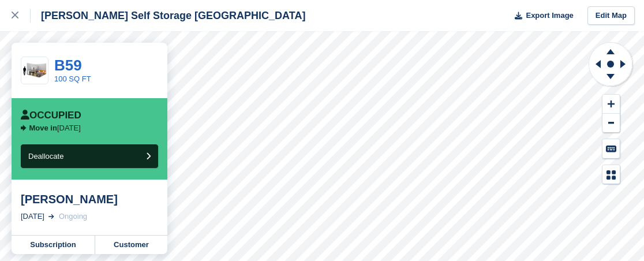 Image resolution: width=644 pixels, height=261 pixels. What do you see at coordinates (72, 79) in the screenshot?
I see `a: 100 SQ FT` at bounding box center [72, 79].